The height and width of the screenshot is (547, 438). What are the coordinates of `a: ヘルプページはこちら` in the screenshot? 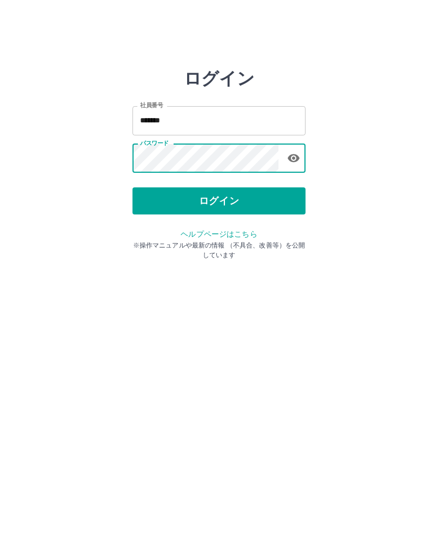 It's located at (219, 234).